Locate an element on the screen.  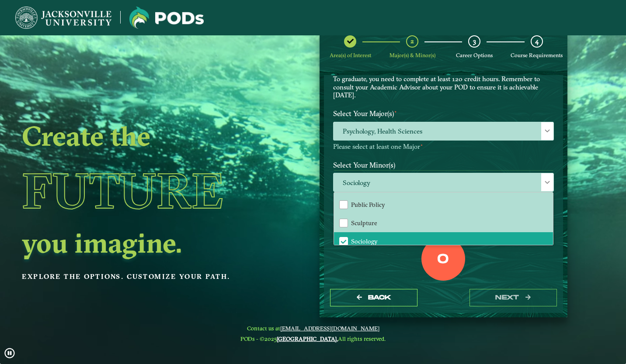
li: Sociology is located at coordinates (443, 242).